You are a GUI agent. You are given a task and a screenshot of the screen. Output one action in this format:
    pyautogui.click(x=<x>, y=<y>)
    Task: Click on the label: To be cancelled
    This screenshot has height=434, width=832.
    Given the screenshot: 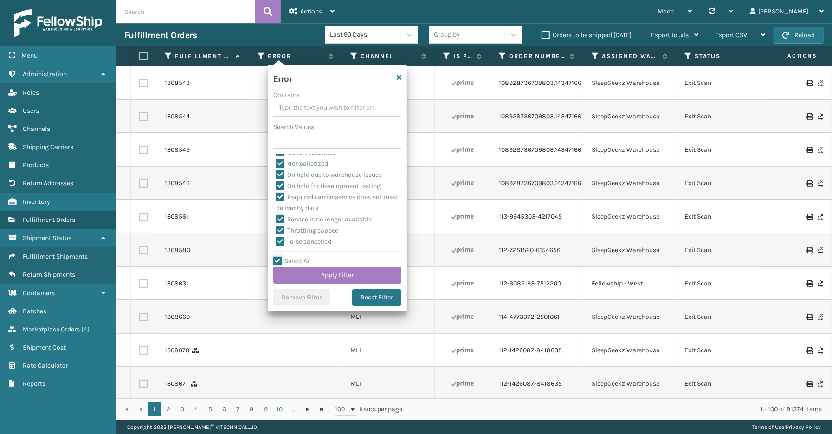 What is the action you would take?
    pyautogui.click(x=303, y=241)
    